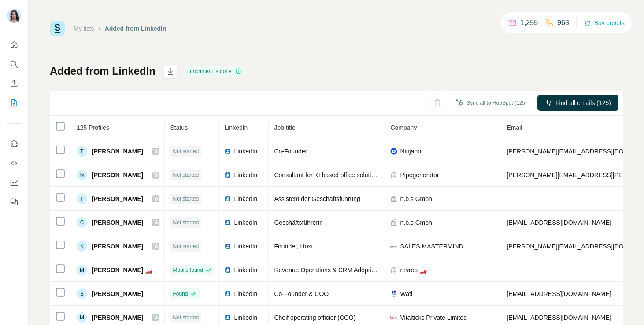  Describe the element at coordinates (563, 23) in the screenshot. I see `p: 963` at that location.